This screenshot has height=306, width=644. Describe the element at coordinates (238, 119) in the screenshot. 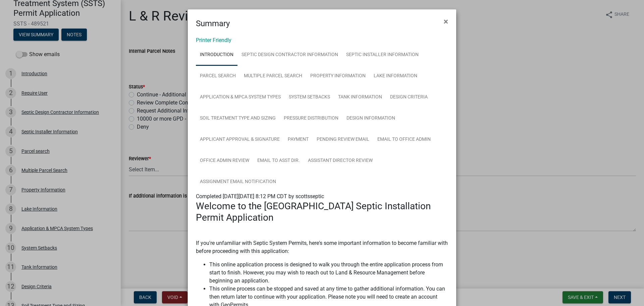

I see `a: Soil Treatment Type and Sizing` at that location.